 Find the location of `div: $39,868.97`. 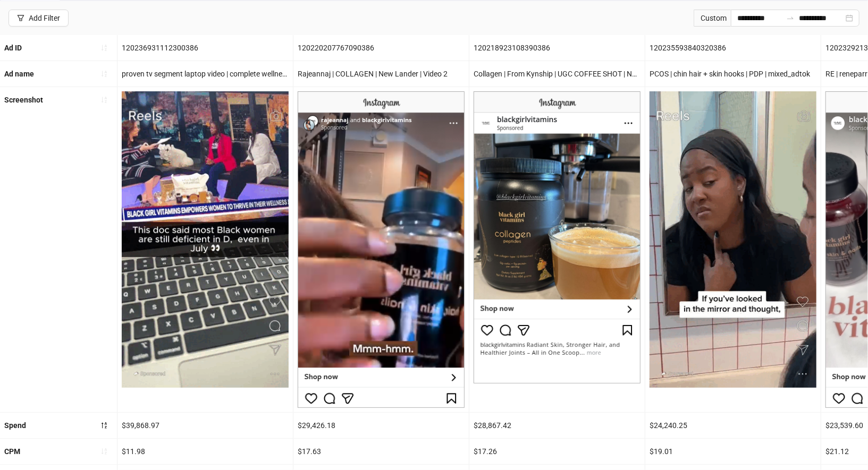

div: $39,868.97 is located at coordinates (205, 425).